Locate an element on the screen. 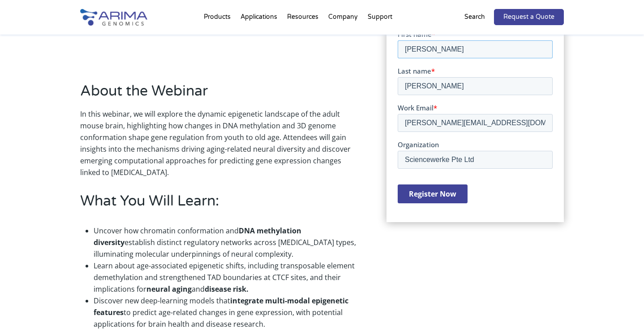 This screenshot has height=333, width=644. li: Discover new deep-learning models that to predict age-related changes in gene expression, with po... is located at coordinates (226, 312).